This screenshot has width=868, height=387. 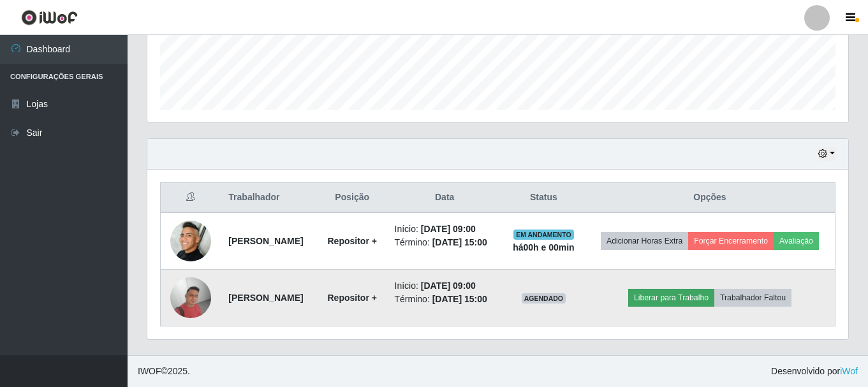 What do you see at coordinates (543, 247) in the screenshot?
I see `strong: há 00 h e 00 min` at bounding box center [543, 247].